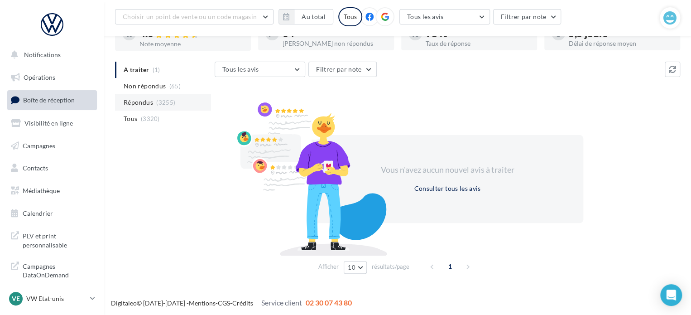  I want to click on span: Médiathèque, so click(41, 190).